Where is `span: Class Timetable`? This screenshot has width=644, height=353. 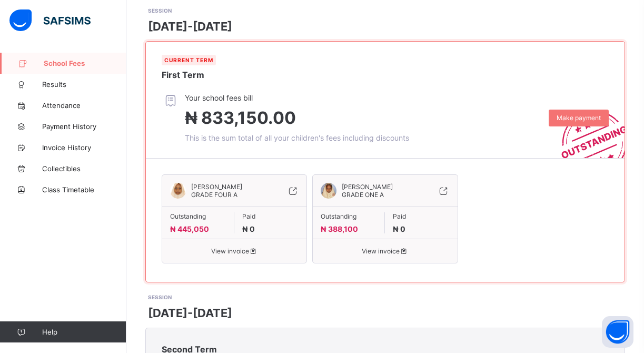 span: Class Timetable is located at coordinates (85, 190).